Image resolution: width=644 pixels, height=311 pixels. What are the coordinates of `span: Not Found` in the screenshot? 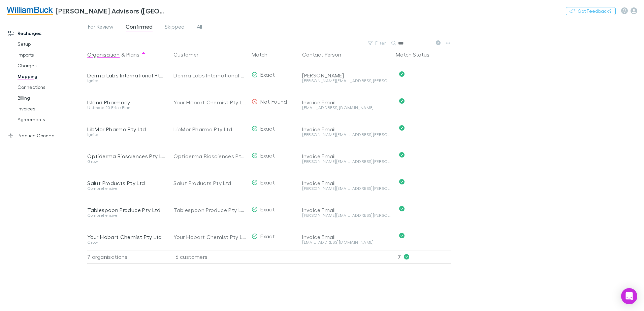 It's located at (274, 101).